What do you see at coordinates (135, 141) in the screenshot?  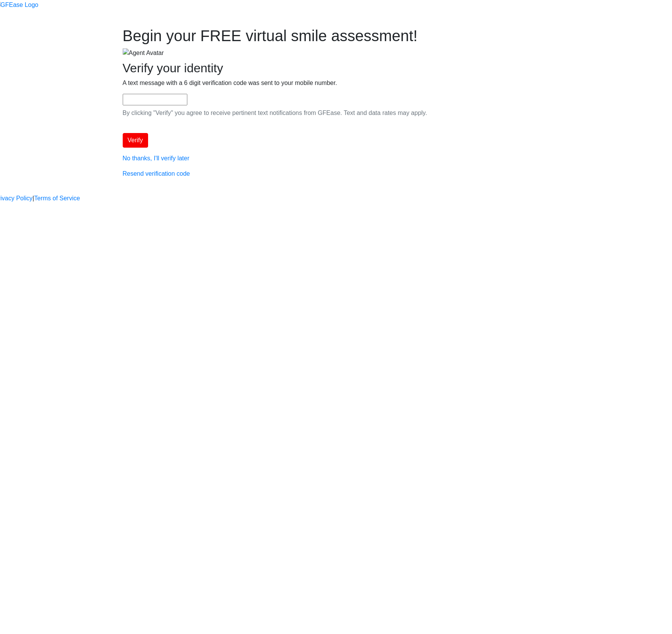 I see `button: Verify` at bounding box center [135, 141].